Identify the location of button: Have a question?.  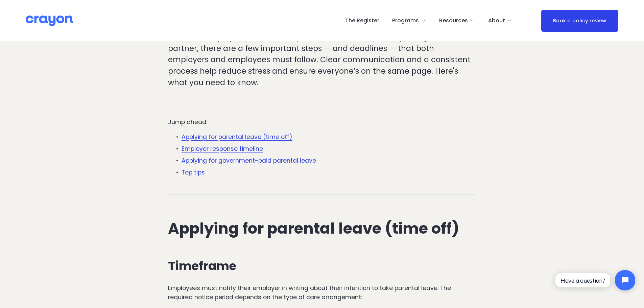
(33, 16).